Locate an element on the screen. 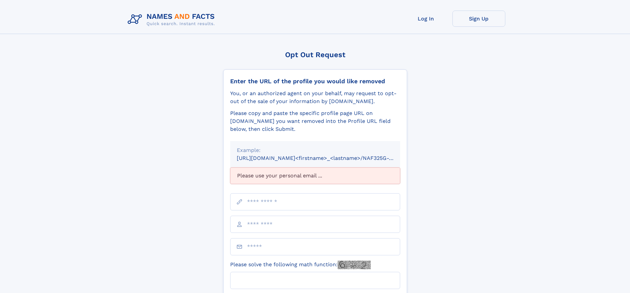  div: You, or an authorized agent on your behalf, may request to opt-out of the sale of your informatio... is located at coordinates (315, 98).